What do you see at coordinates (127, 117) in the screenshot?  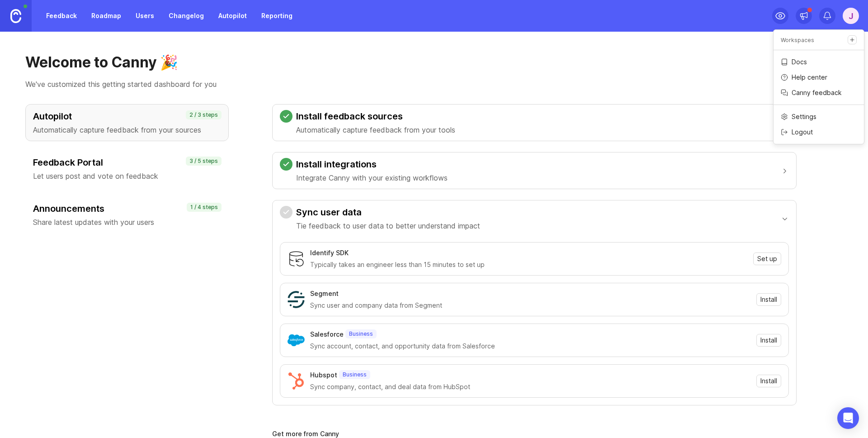 I see `h3: Autopilot` at bounding box center [127, 117].